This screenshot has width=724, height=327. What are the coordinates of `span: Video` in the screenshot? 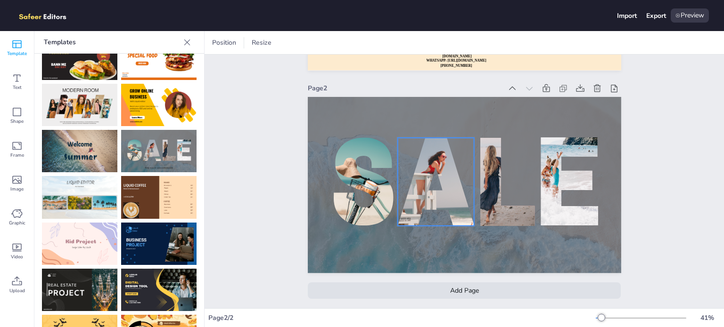 It's located at (17, 257).